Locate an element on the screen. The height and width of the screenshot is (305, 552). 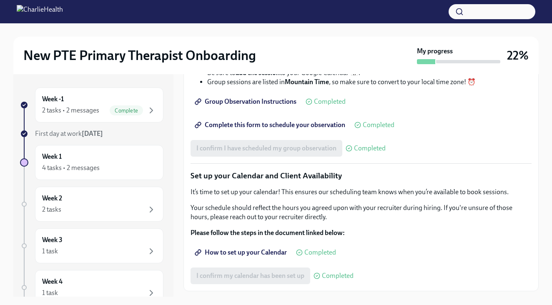
span: How to set up your Calendar is located at coordinates (242, 253).